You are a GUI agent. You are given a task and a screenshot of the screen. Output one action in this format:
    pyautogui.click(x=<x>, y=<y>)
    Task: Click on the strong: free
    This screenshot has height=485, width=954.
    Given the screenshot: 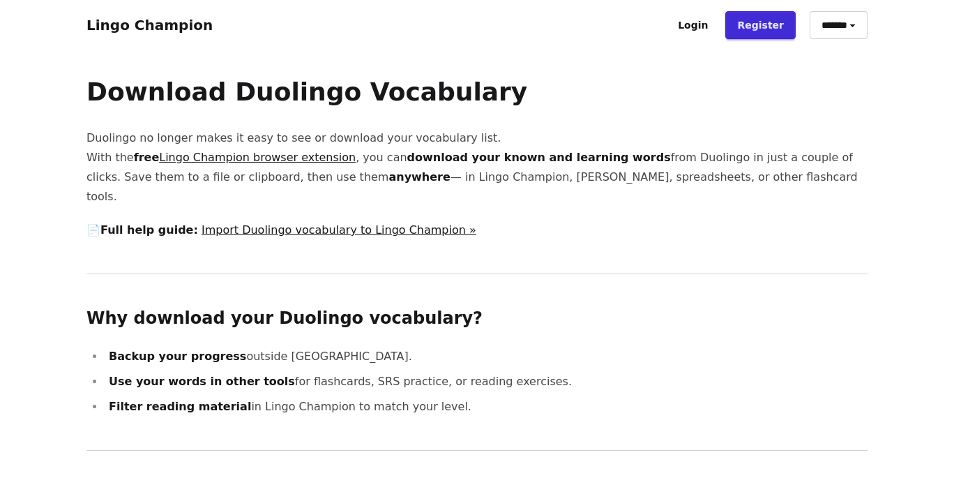 What is the action you would take?
    pyautogui.click(x=245, y=157)
    